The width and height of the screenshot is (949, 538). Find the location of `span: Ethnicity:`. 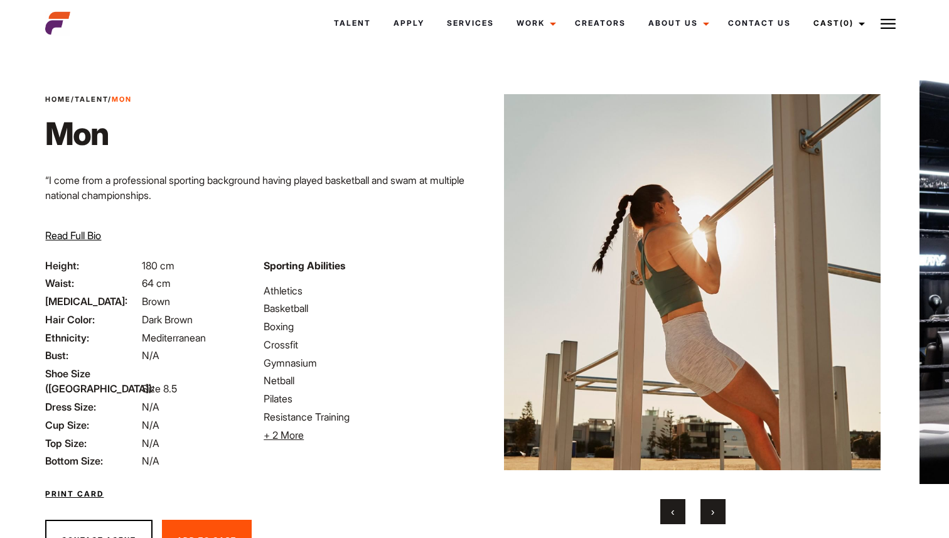

span: Ethnicity: is located at coordinates (92, 338).